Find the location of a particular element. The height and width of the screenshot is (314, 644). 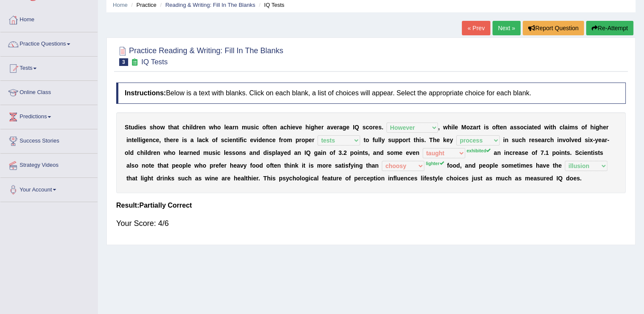

b: g is located at coordinates (344, 127).